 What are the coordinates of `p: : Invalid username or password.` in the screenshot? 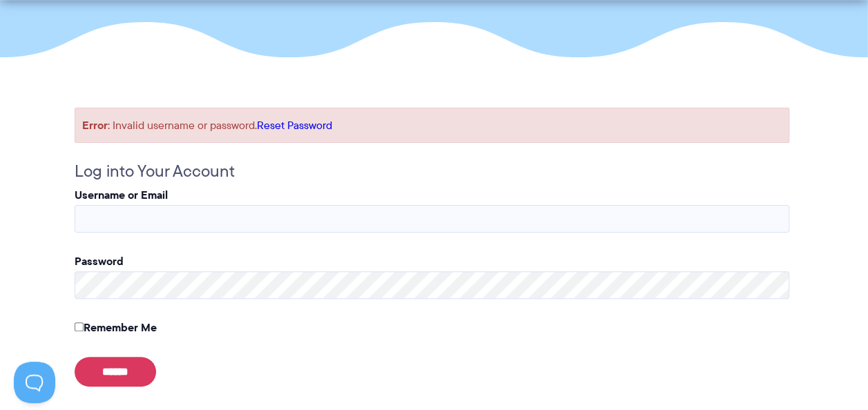 It's located at (432, 125).